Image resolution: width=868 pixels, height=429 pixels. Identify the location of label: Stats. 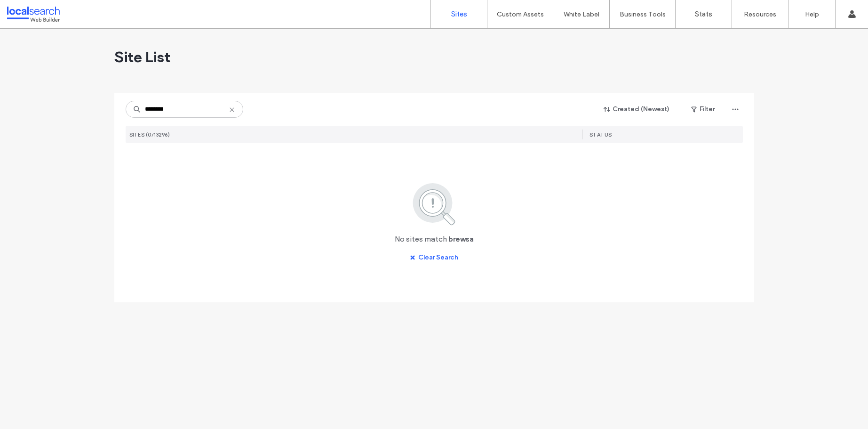
(703, 14).